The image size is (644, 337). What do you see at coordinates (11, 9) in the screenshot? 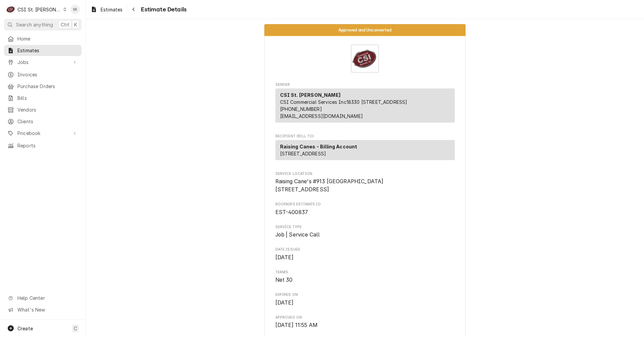
I see `div: CSI St. Louis's Avatar` at bounding box center [11, 9].